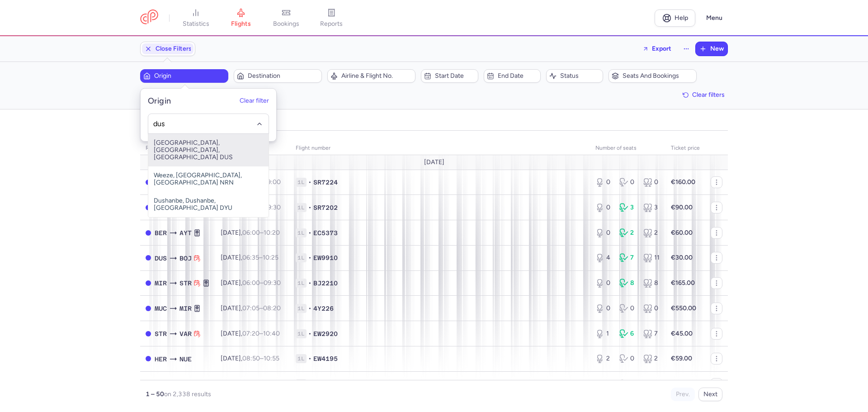 This screenshot has height=412, width=868. What do you see at coordinates (657, 49) in the screenshot?
I see `button: Export` at bounding box center [657, 49].